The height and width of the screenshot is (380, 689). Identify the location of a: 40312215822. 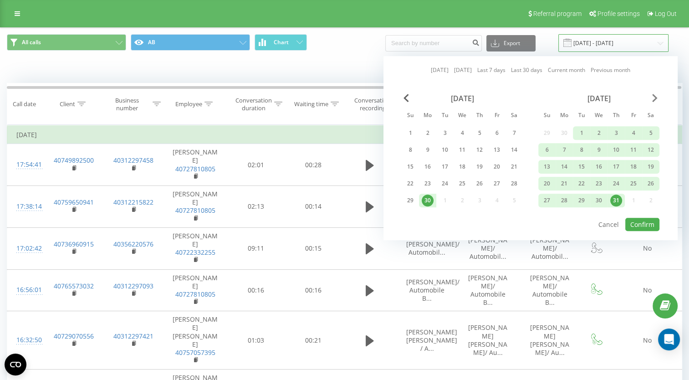
(133, 202).